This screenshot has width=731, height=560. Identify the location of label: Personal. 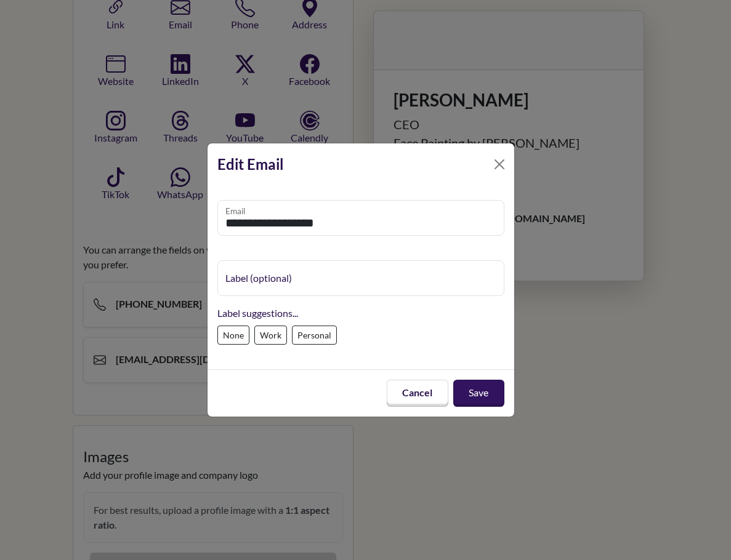
(314, 335).